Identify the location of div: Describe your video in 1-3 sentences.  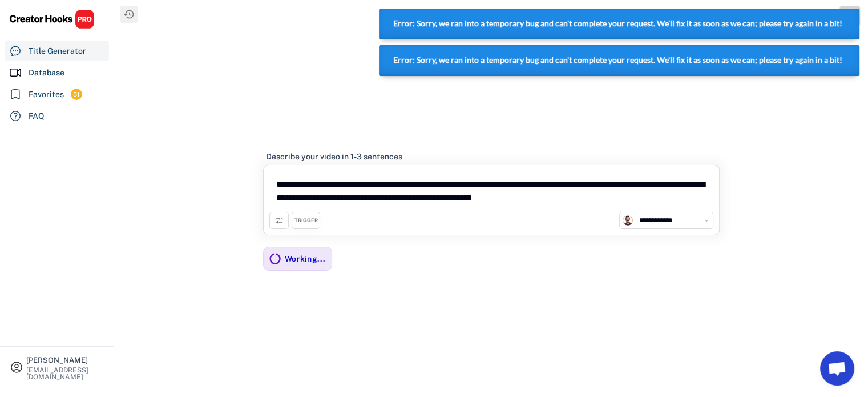
(334, 156).